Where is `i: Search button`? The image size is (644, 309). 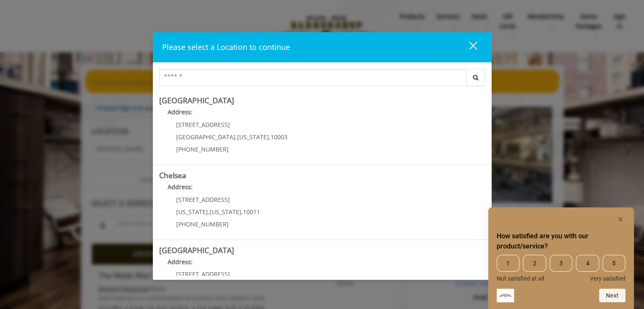
i: Search button is located at coordinates (475, 77).